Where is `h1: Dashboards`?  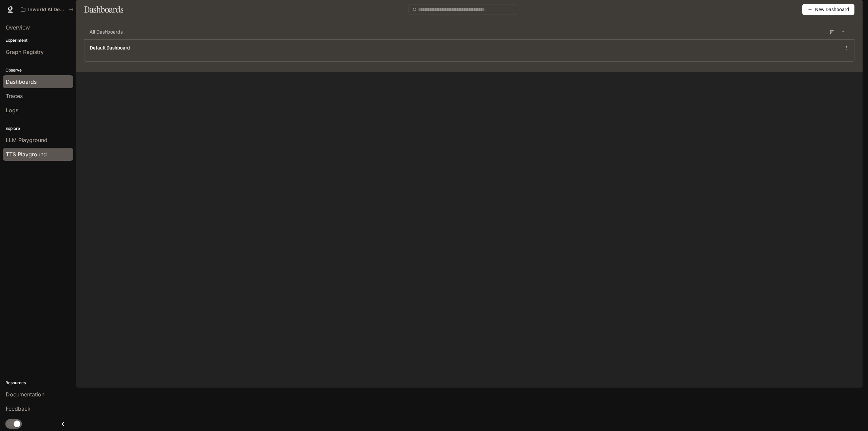
h1: Dashboards is located at coordinates (104, 10).